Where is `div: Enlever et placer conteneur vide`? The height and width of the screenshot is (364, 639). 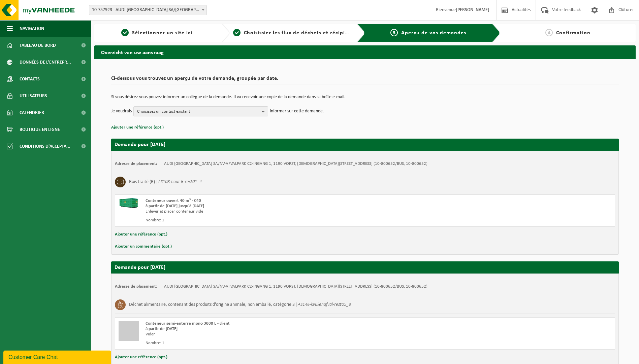
div: Enlever et placer conteneur vide is located at coordinates (269, 212).